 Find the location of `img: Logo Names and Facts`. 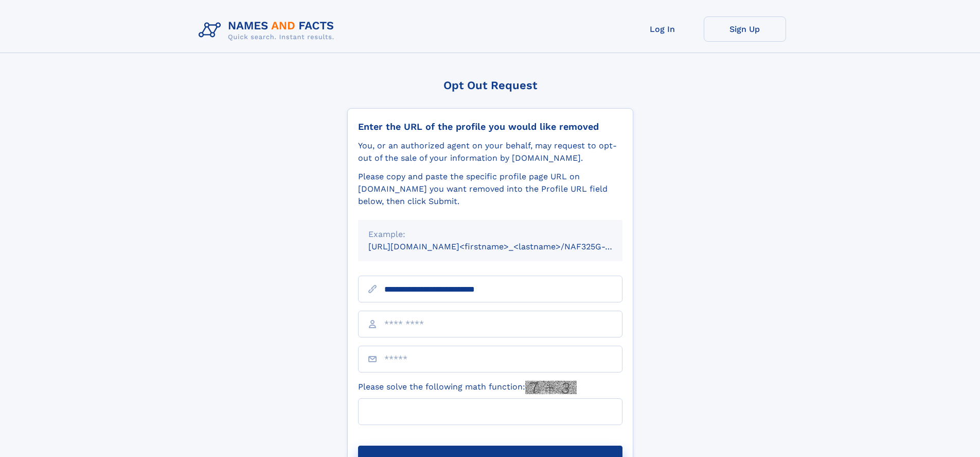

img: Logo Names and Facts is located at coordinates (269, 31).